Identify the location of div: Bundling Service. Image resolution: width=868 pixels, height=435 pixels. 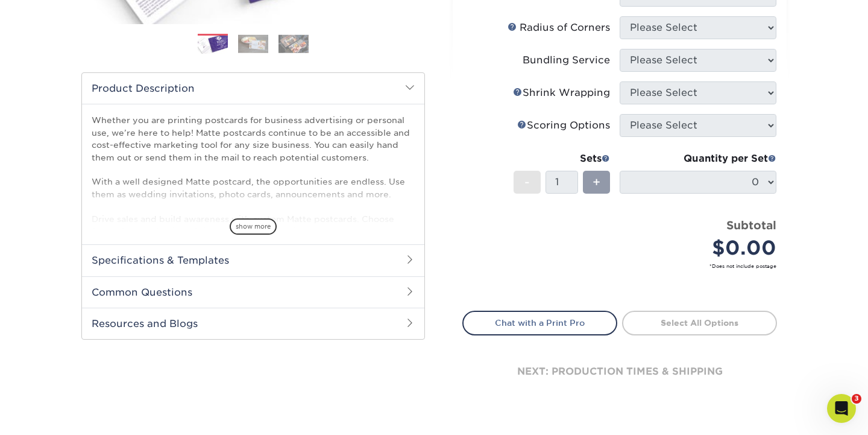
(566, 61).